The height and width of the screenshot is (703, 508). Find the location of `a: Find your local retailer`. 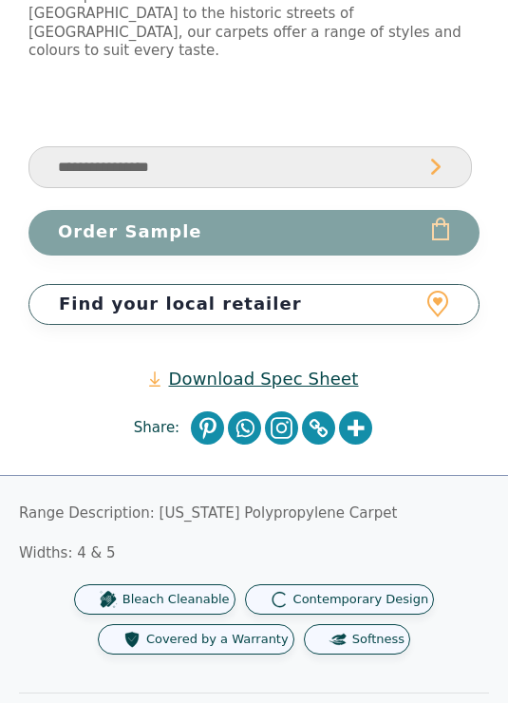

a: Find your local retailer is located at coordinates (254, 305).